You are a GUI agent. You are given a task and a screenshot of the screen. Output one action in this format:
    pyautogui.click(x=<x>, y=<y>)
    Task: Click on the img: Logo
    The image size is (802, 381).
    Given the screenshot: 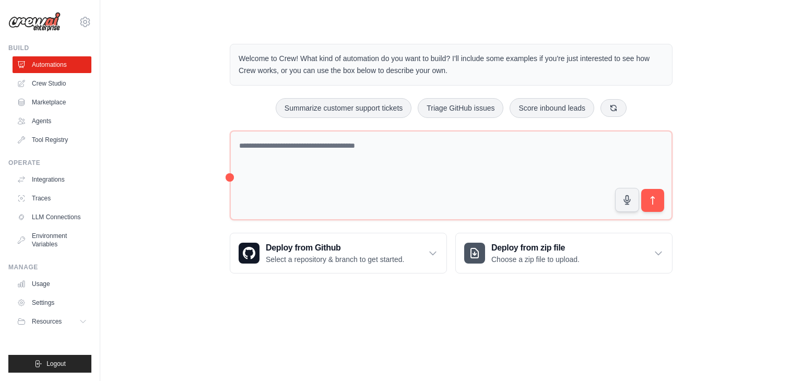 What is the action you would take?
    pyautogui.click(x=34, y=22)
    